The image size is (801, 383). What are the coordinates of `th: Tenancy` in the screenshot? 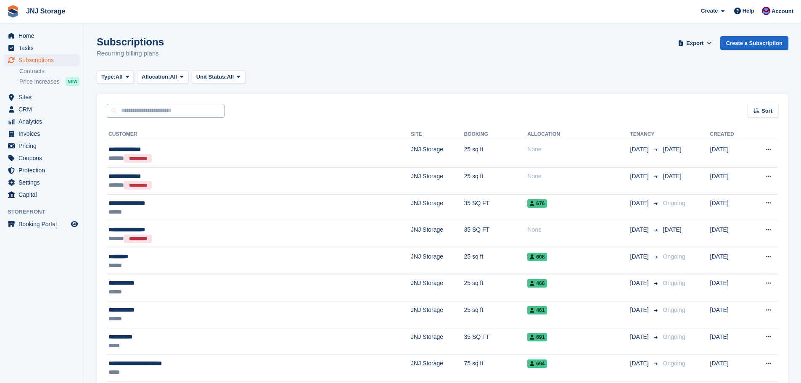 It's located at (645, 135).